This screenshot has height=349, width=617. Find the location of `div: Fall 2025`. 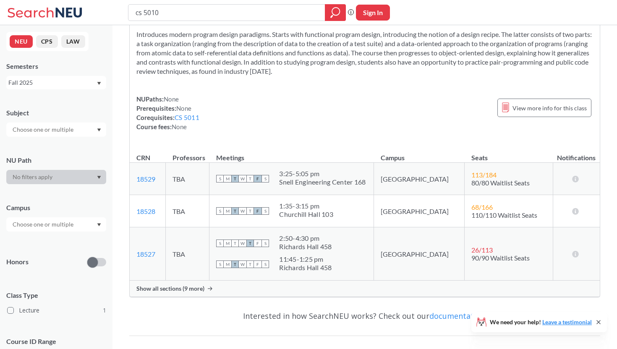

div: Fall 2025 is located at coordinates (52, 83).